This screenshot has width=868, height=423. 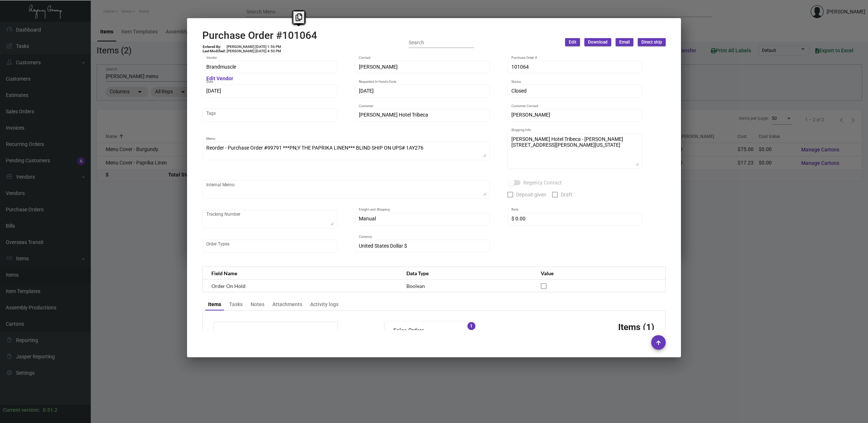 What do you see at coordinates (228, 285) in the screenshot?
I see `span: Order On Hold` at bounding box center [228, 285].